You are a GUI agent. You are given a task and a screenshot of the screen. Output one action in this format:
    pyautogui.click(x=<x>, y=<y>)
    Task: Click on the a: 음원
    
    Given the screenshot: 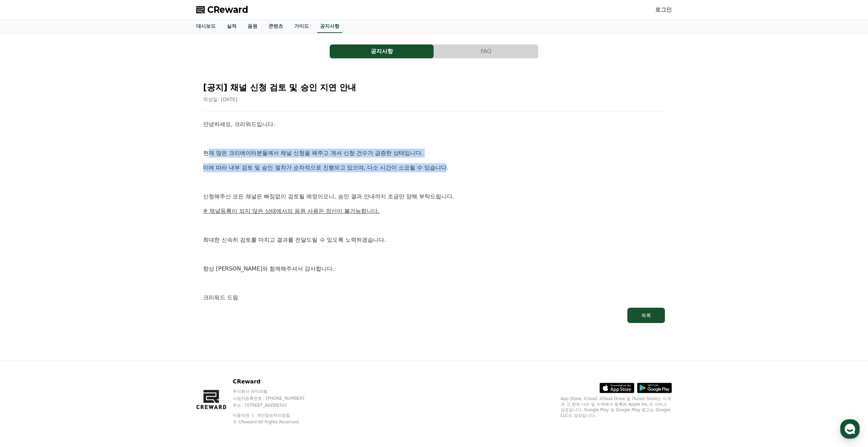 What is the action you would take?
    pyautogui.click(x=252, y=26)
    